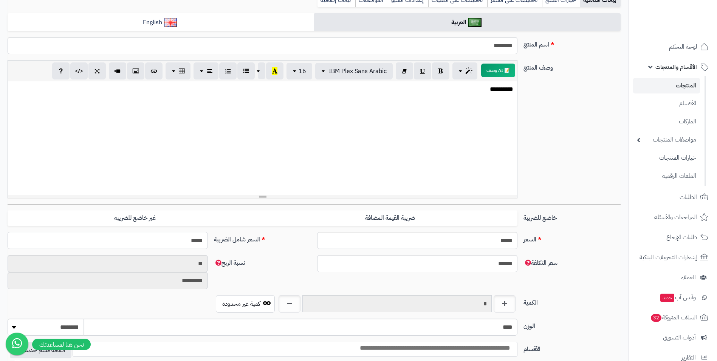 The height and width of the screenshot is (361, 717). I want to click on span: 32, so click(656, 317).